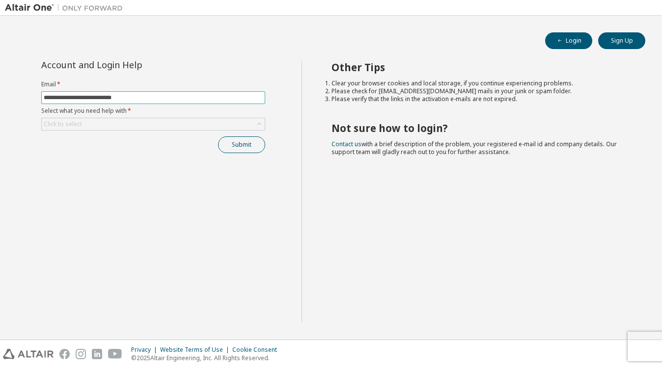 The image size is (662, 368). What do you see at coordinates (196, 350) in the screenshot?
I see `div: Website Terms of Use` at bounding box center [196, 350].